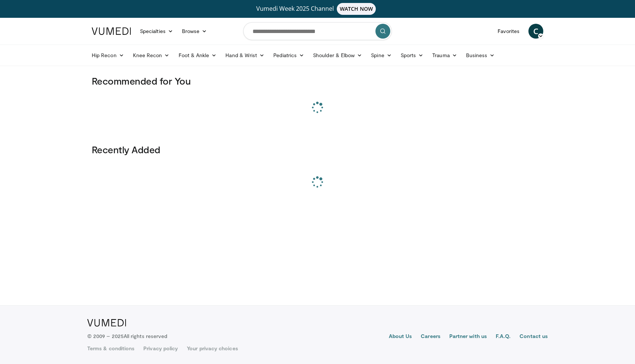 Image resolution: width=635 pixels, height=364 pixels. Describe the element at coordinates (480, 55) in the screenshot. I see `a: Business` at that location.